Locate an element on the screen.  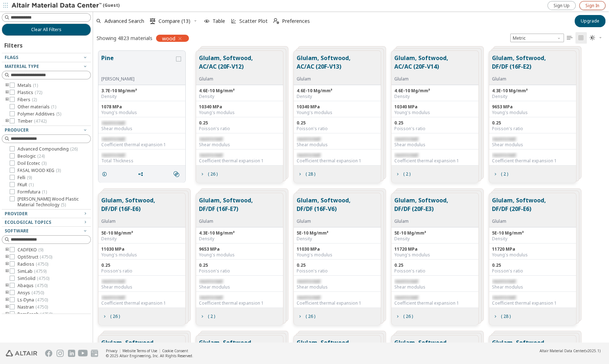
span: Metals is located at coordinates (27, 85).